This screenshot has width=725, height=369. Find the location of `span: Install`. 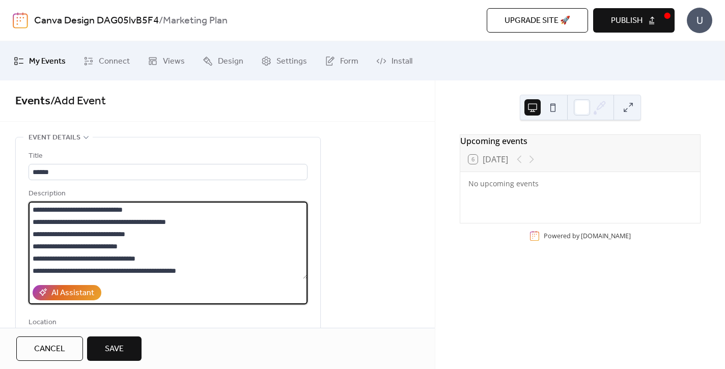

span: Install is located at coordinates (402, 61).